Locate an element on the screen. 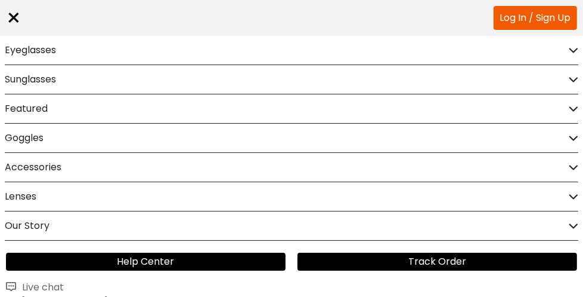 This screenshot has height=297, width=583. a: Help Center is located at coordinates (146, 261).